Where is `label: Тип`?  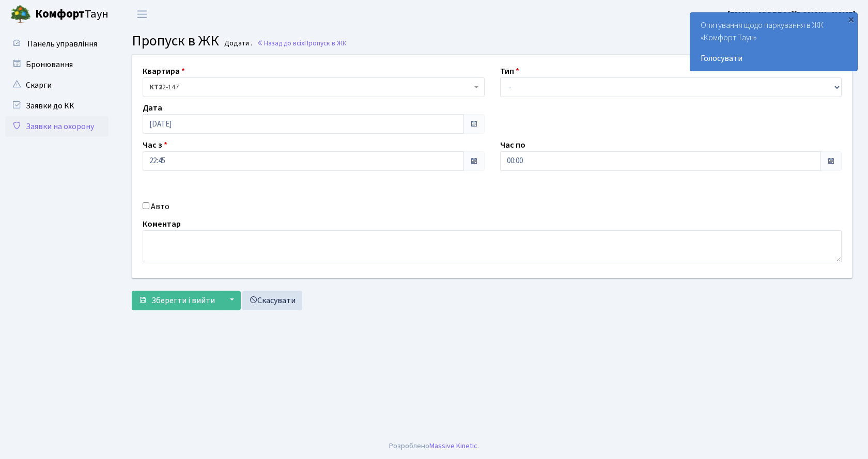
label: Тип is located at coordinates (509, 71).